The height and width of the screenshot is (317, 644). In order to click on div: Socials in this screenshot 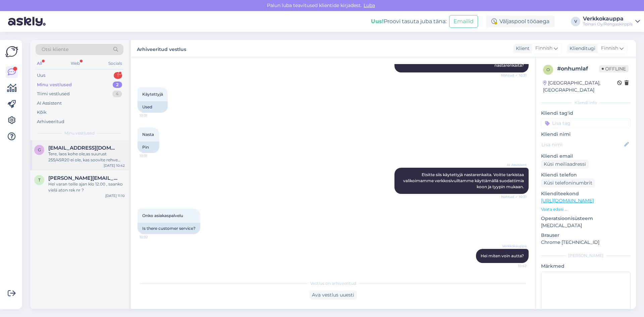, I will do `click(115, 63)`.